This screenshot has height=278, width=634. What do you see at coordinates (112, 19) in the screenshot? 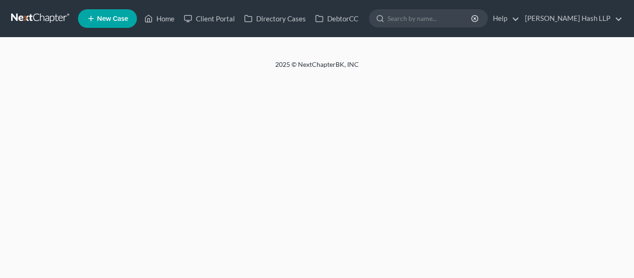
I see `span: New Case` at bounding box center [112, 19].